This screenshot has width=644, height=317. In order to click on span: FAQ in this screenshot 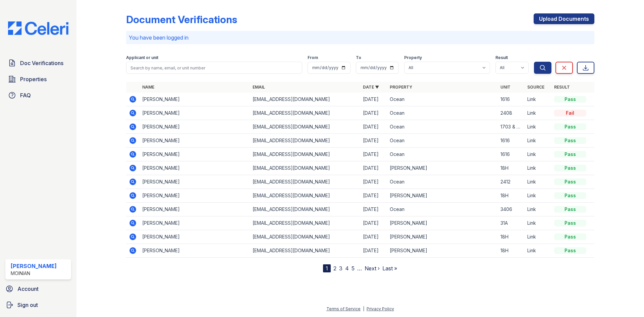, I will do `click(26, 95)`.